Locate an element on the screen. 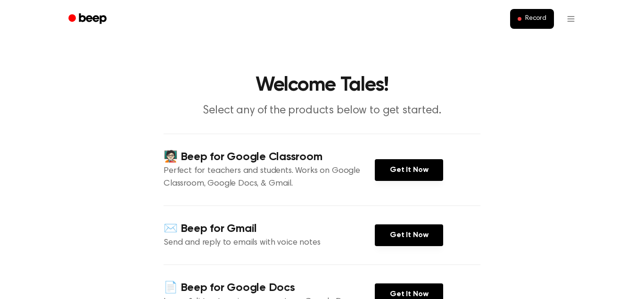 This screenshot has height=299, width=644. p: Select any of the products below to get started. is located at coordinates (322, 111).